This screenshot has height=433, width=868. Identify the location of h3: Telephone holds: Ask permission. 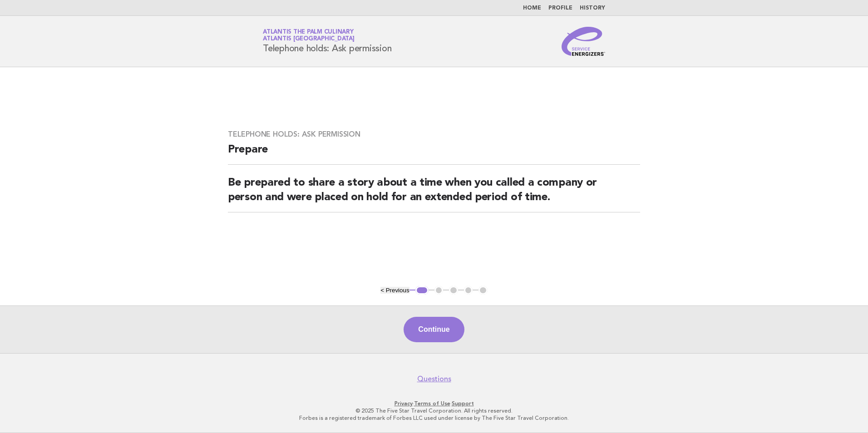
(434, 134).